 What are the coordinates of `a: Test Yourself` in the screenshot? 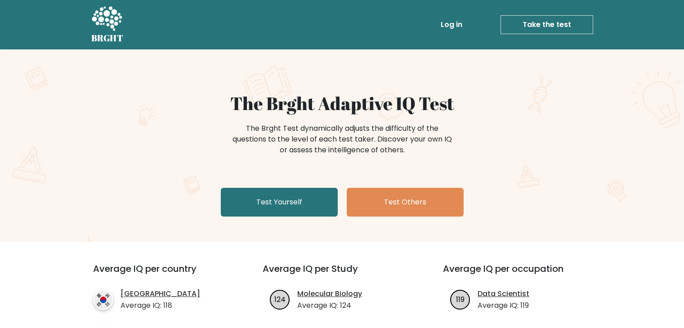 It's located at (279, 202).